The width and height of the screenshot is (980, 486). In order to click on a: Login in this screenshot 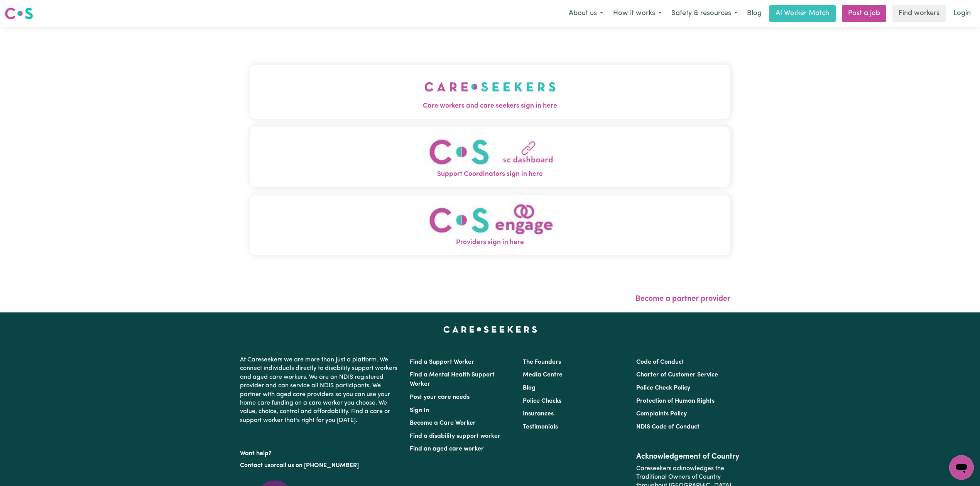, I will do `click(962, 14)`.